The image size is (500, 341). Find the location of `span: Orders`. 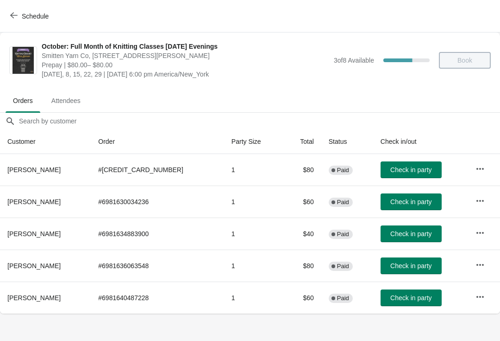

span: Orders is located at coordinates (23, 101).